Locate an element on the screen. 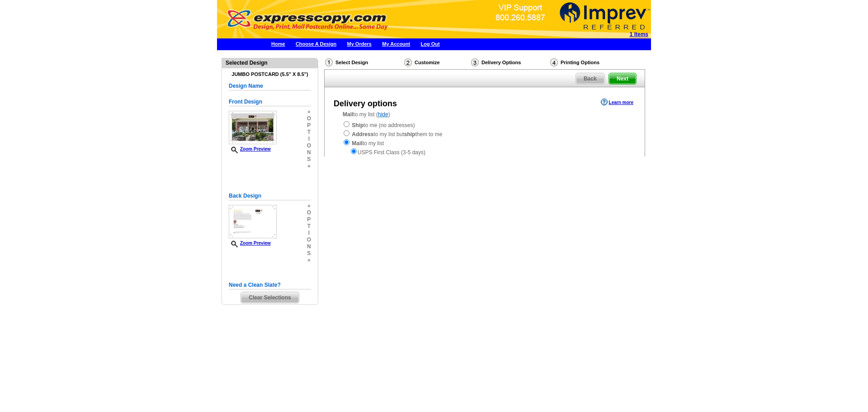 Image resolution: width=868 pixels, height=412 pixels. h5: Front Design is located at coordinates (270, 102).